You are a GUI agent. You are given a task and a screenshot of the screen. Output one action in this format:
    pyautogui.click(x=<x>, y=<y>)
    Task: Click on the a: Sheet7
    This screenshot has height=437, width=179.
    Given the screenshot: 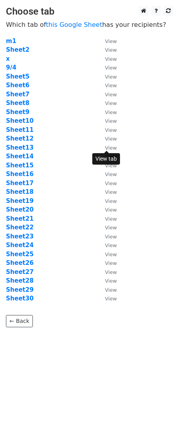 What is the action you would take?
    pyautogui.click(x=17, y=94)
    